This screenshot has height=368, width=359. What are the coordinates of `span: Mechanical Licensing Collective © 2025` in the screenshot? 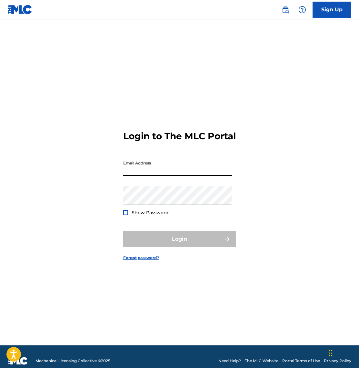 It's located at (73, 361).